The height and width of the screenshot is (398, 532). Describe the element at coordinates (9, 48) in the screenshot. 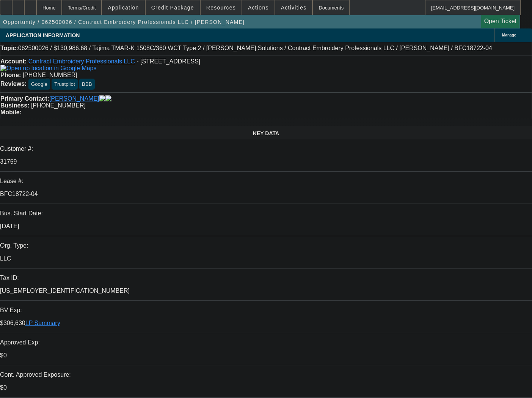

I see `strong: Topic:` at that location.